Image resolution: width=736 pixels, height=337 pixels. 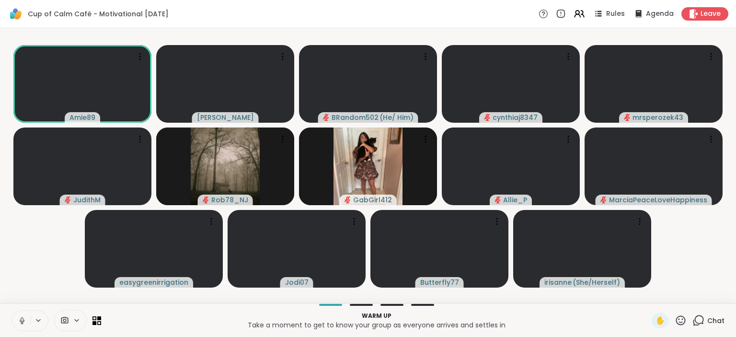 I want to click on span: ( She/Herself ), so click(x=596, y=282).